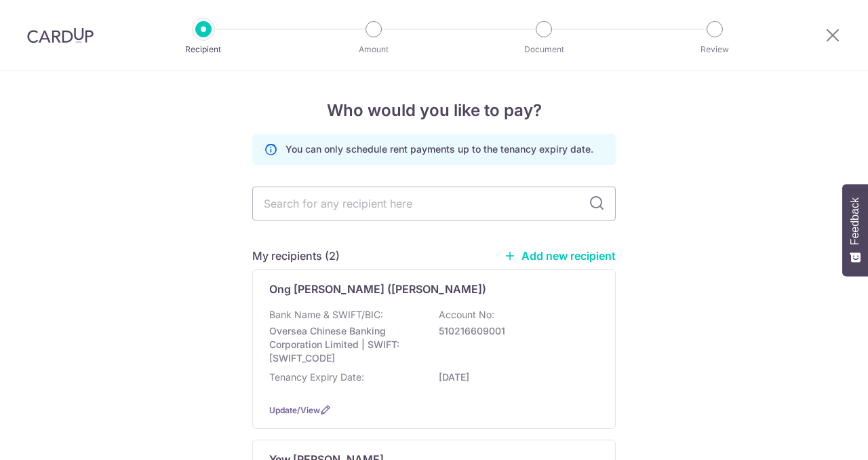 Image resolution: width=868 pixels, height=460 pixels. I want to click on p: Account No:, so click(466, 315).